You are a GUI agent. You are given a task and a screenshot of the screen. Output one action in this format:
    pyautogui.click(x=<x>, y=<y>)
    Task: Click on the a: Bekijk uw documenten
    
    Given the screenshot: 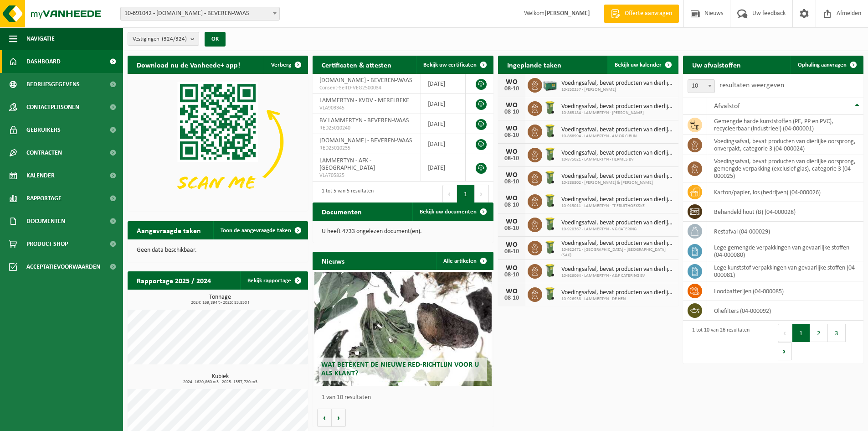 What is the action you would take?
    pyautogui.click(x=452, y=212)
    